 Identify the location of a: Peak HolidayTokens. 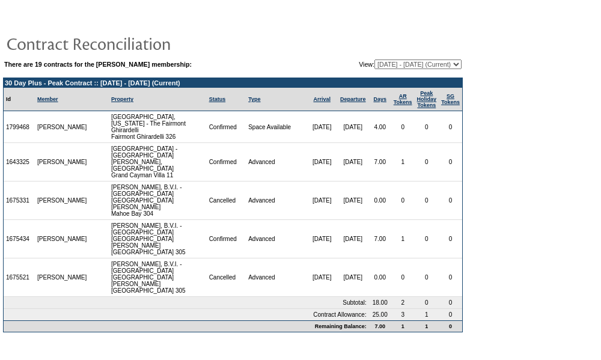
(427, 99).